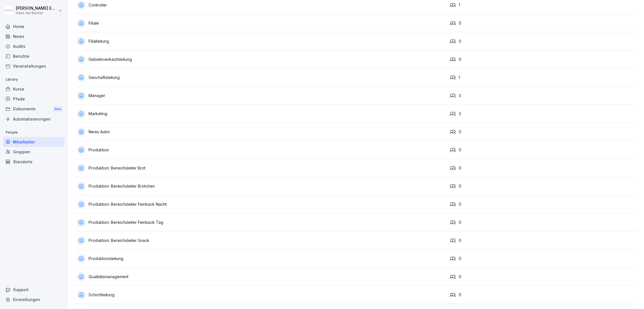 The image size is (644, 309). I want to click on div: Marketing, so click(261, 114).